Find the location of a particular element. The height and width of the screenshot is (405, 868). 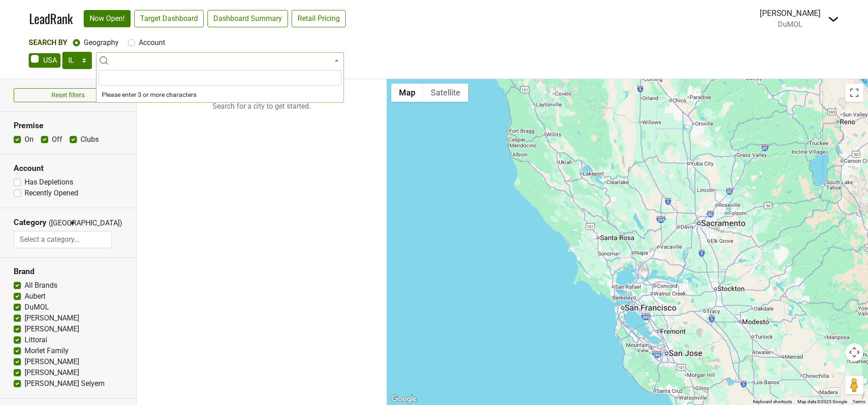

input: Select a category... is located at coordinates (63, 240).